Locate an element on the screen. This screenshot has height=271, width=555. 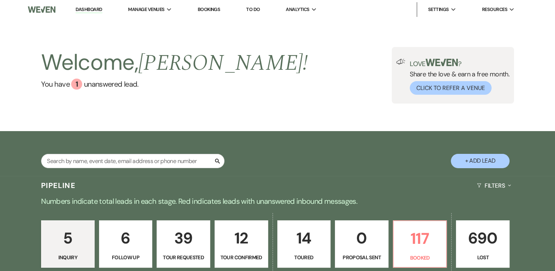
p: 6 is located at coordinates (126, 238).